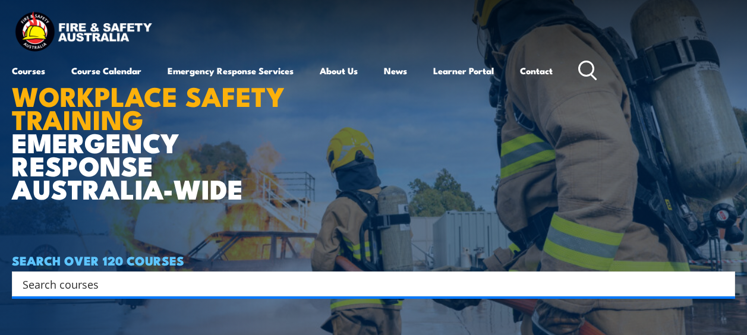  Describe the element at coordinates (148, 107) in the screenshot. I see `strong: WORKPLACE SAFETY TRAINING` at that location.